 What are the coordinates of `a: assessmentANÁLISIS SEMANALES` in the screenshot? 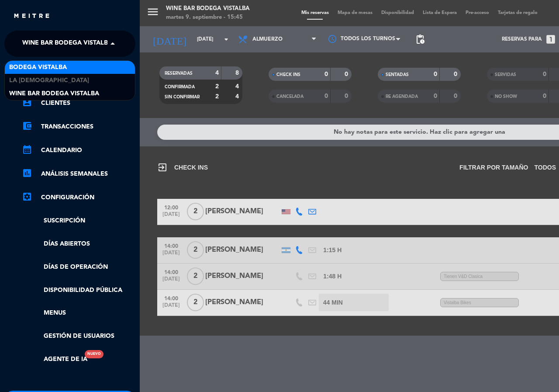 It's located at (79, 174).